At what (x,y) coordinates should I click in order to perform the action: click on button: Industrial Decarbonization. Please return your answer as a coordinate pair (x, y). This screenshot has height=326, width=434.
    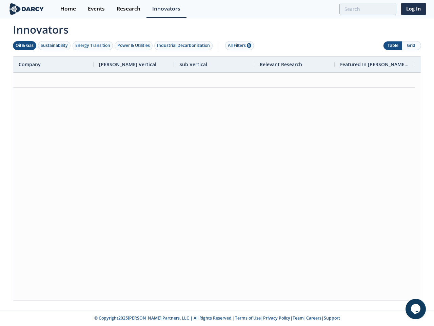
    Looking at the image, I should click on (183, 45).